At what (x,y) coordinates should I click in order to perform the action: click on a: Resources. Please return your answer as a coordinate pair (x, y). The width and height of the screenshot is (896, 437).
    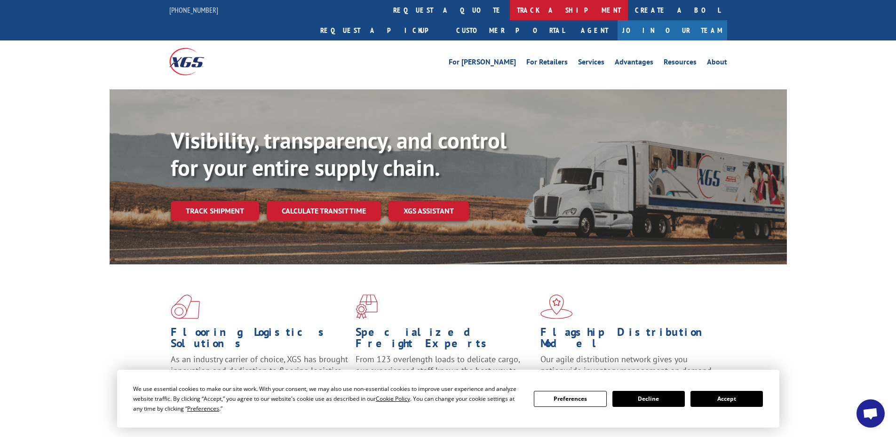
    Looking at the image, I should click on (680, 63).